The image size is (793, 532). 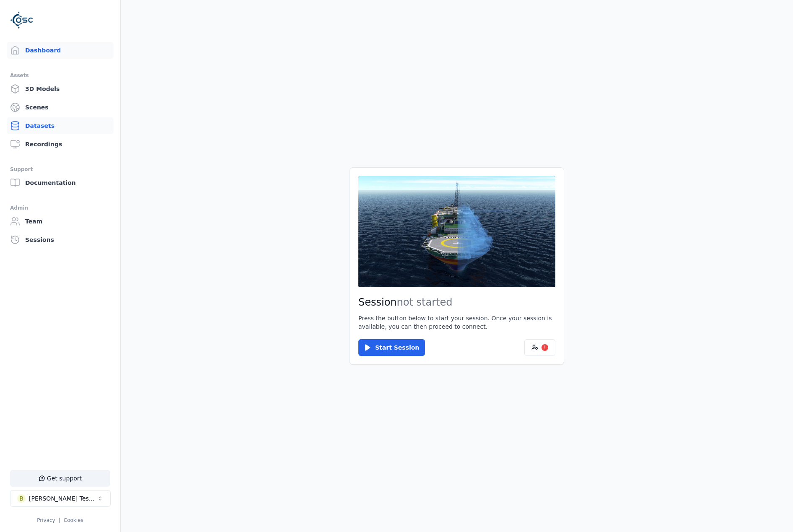 I want to click on a: Team, so click(x=60, y=221).